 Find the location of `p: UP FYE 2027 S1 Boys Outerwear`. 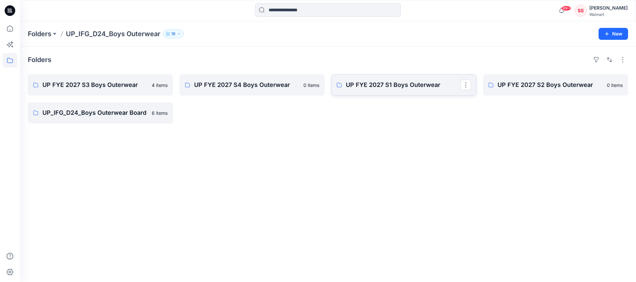

p: UP FYE 2027 S1 Boys Outerwear is located at coordinates (403, 85).